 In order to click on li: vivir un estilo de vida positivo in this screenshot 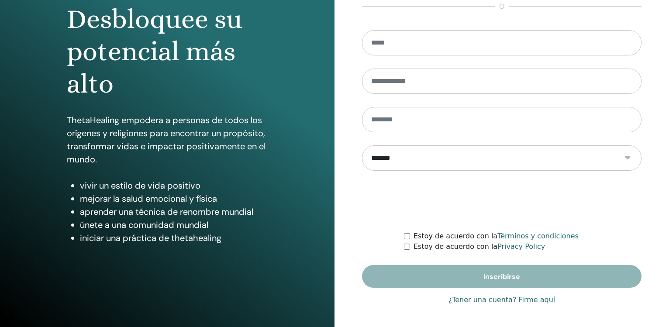, I will do `click(174, 185)`.